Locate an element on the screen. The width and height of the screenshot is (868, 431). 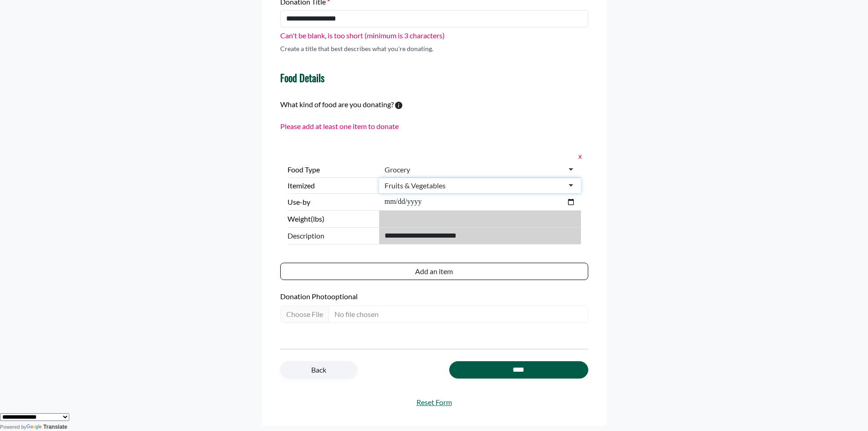
span: Description is located at coordinates (332, 236).